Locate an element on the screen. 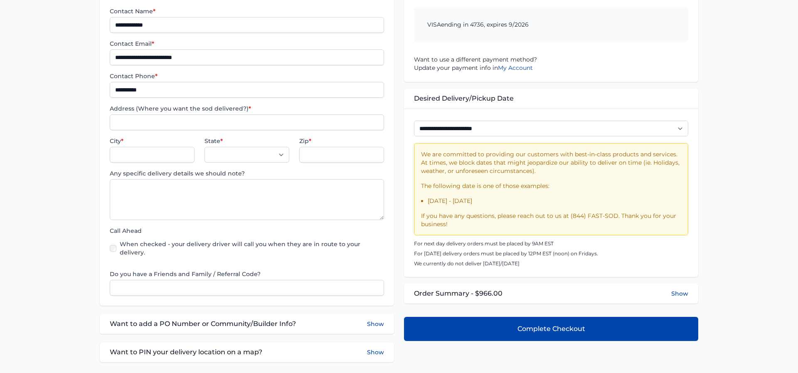  label: Do you have a Friends and Family / Referral Code? is located at coordinates (247, 274).